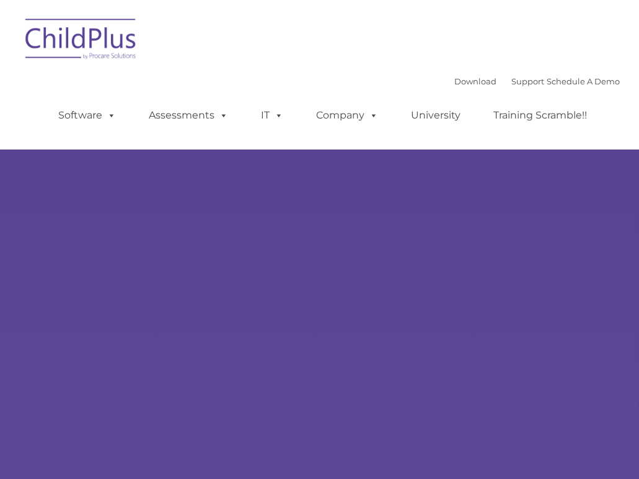 This screenshot has height=479, width=639. I want to click on a: Schedule A Demo, so click(584, 81).